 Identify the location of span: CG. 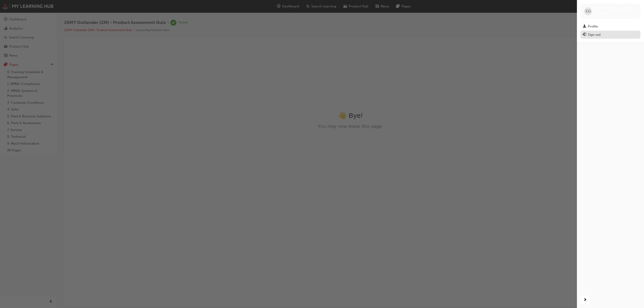
(588, 11).